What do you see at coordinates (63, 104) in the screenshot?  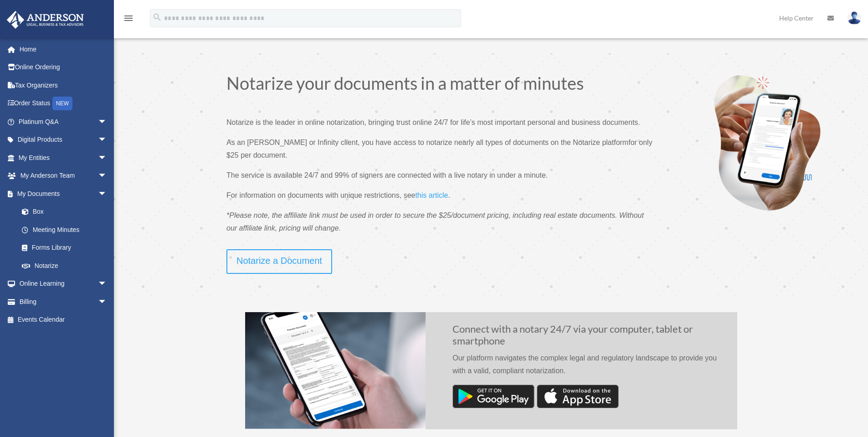 I see `a: Order StatusNEW` at bounding box center [63, 104].